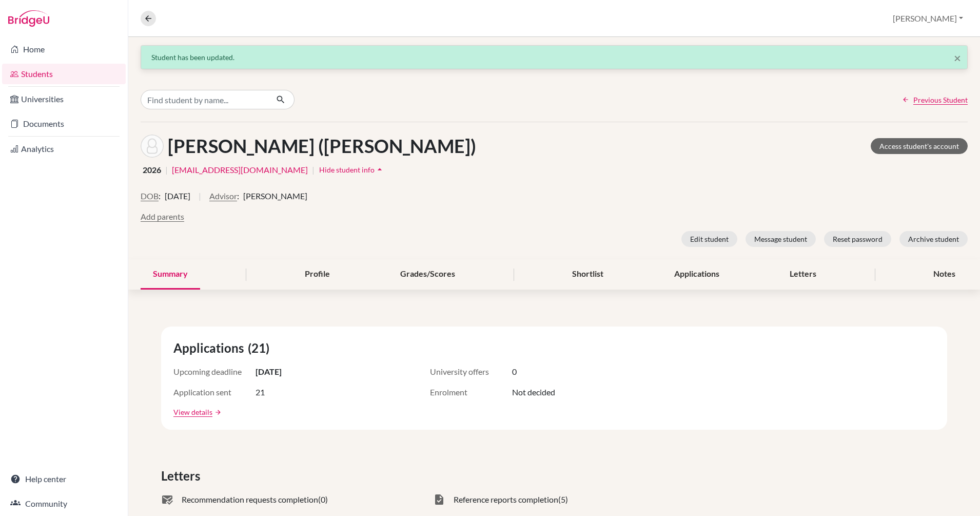  I want to click on a: Access student's account, so click(919, 146).